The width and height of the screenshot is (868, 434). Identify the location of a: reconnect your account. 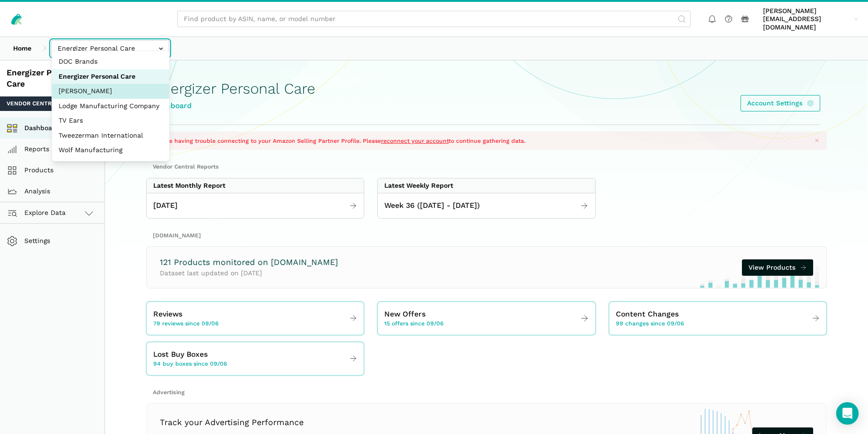
(415, 141).